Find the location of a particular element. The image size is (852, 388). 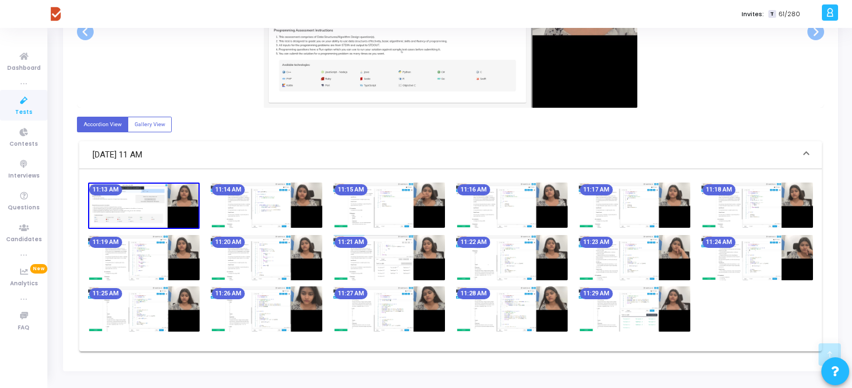

mat-chip: 11:18 AM is located at coordinates (719, 190).